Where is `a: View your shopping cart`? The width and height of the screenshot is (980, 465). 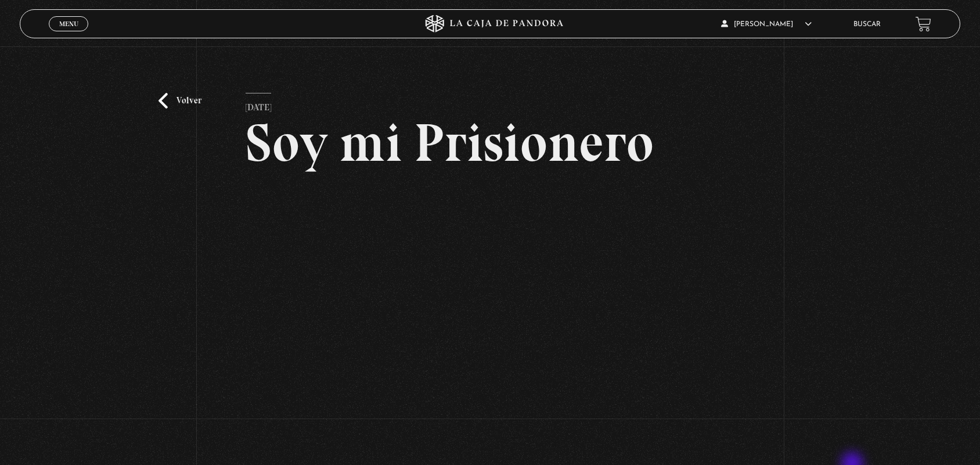
a: View your shopping cart is located at coordinates (924, 24).